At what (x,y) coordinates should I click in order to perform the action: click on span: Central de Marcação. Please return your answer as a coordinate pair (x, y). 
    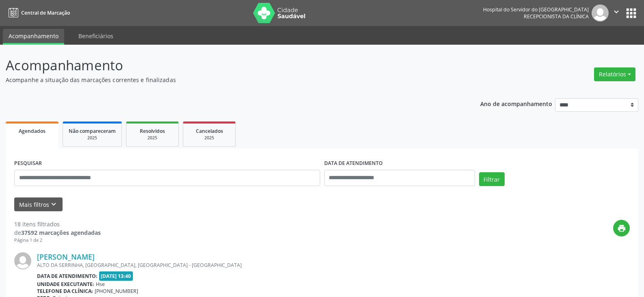
    Looking at the image, I should click on (45, 13).